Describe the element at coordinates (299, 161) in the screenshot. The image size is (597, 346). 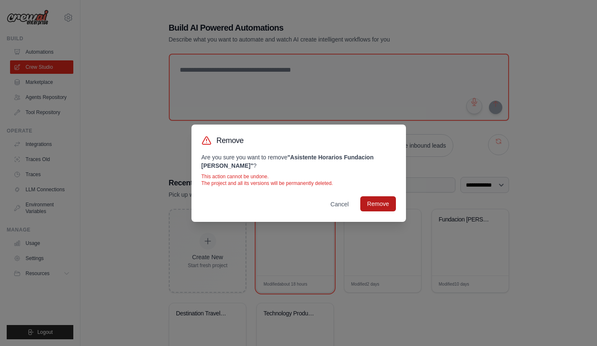
I see `p: Are you sure you want to remove ?` at that location.